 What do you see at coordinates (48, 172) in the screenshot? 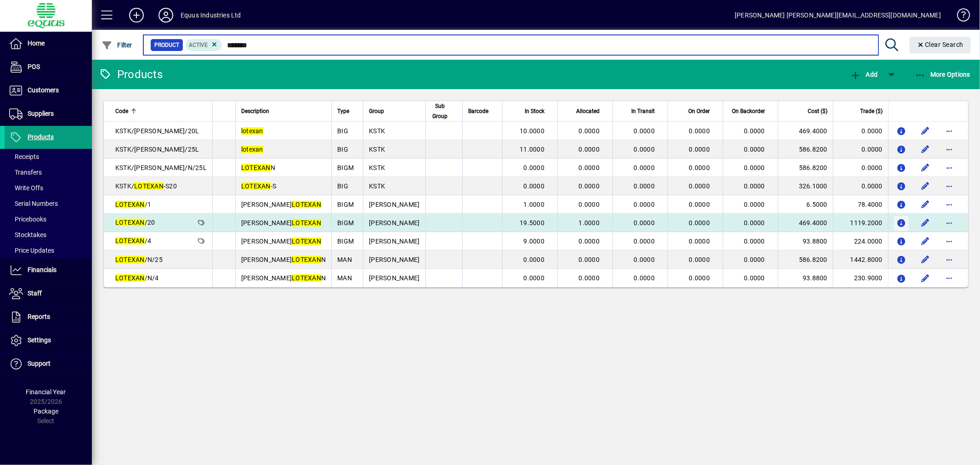
I see `a: Transfers` at bounding box center [48, 172].